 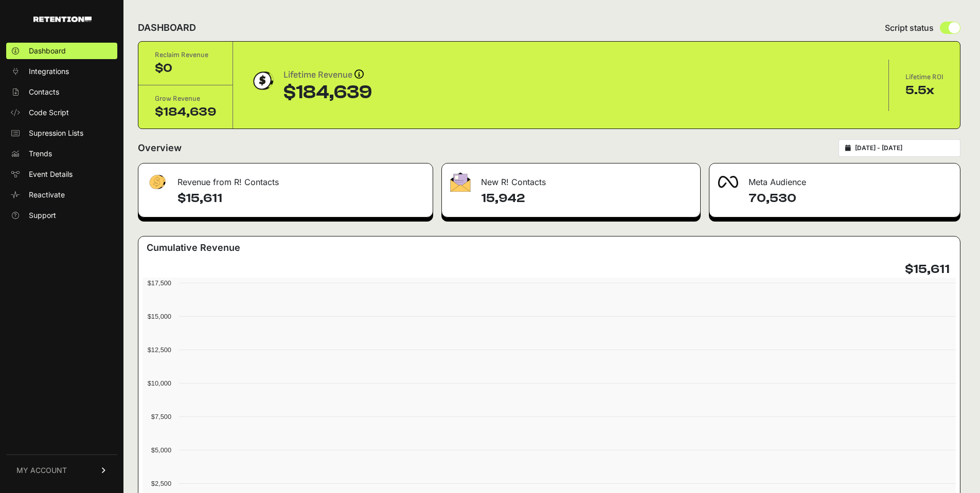 What do you see at coordinates (61, 470) in the screenshot?
I see `a: MY ACCOUNT` at bounding box center [61, 470].